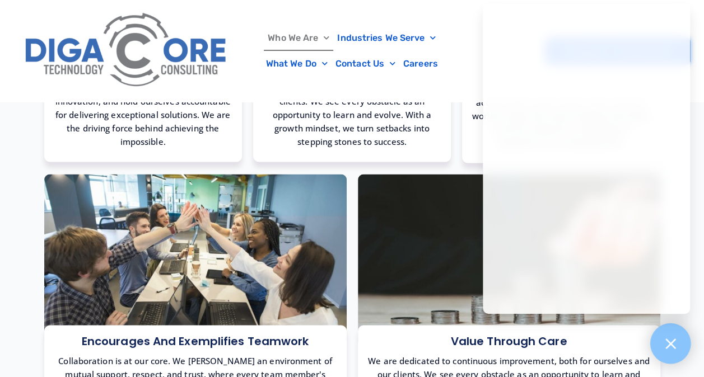  I want to click on a: Careers, so click(420, 64).